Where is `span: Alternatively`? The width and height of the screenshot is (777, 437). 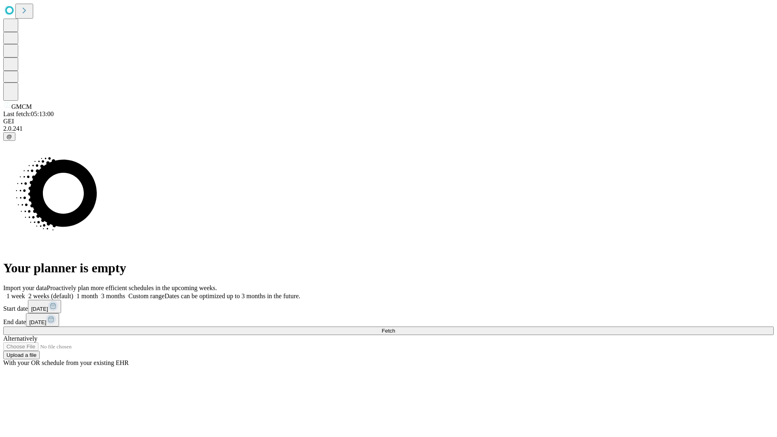 span: Alternatively is located at coordinates (20, 338).